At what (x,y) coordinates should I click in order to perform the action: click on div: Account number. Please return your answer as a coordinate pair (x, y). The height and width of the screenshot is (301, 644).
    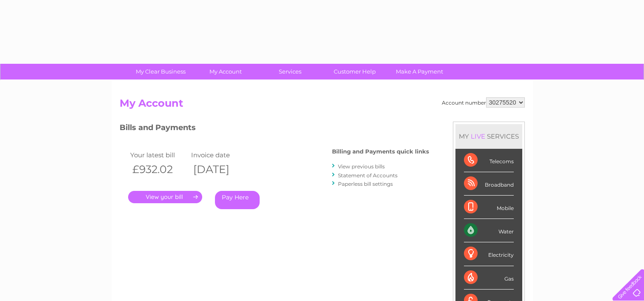
    Looking at the image, I should click on (483, 102).